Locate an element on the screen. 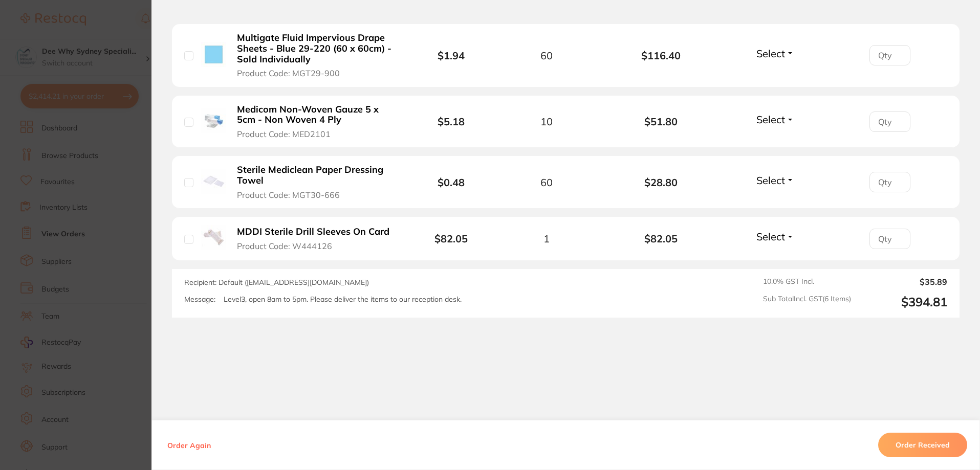  img: Medicom Non-Woven Gauze 5 x 5cm - Non Woven 4 Ply is located at coordinates (213, 120).